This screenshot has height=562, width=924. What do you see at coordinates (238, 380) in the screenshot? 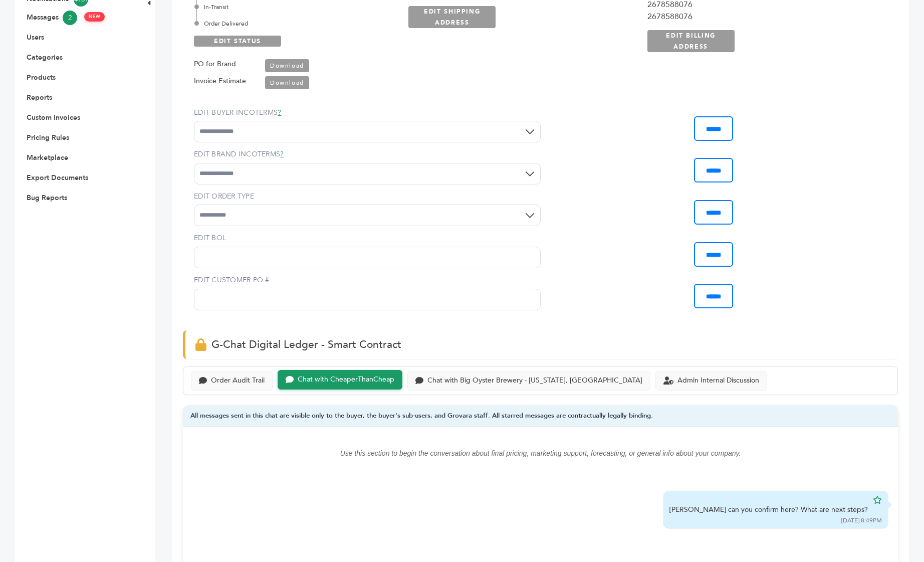
I see `div: Order Audit Trail` at bounding box center [238, 380].